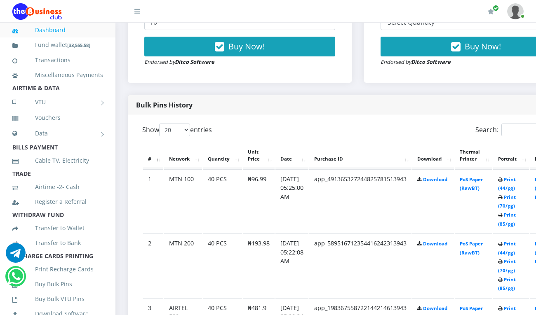 This screenshot has width=536, height=315. What do you see at coordinates (360, 201) in the screenshot?
I see `td: app_491365327244825781513943` at bounding box center [360, 201].